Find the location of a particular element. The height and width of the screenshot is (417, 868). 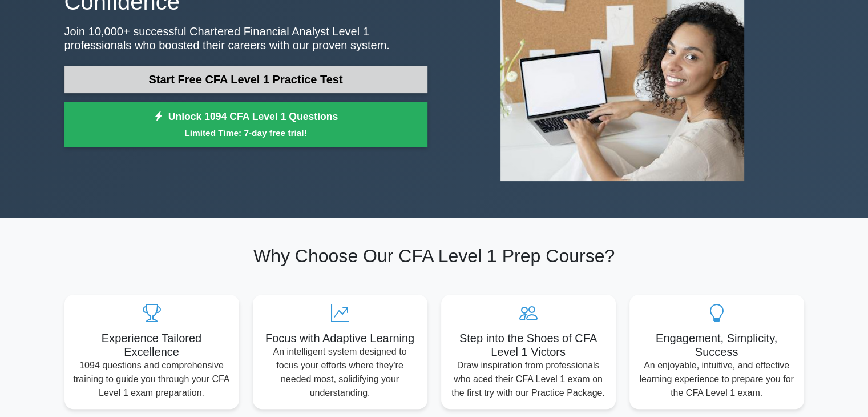

h5: Engagement, Simplicity, Success is located at coordinates (717, 345).